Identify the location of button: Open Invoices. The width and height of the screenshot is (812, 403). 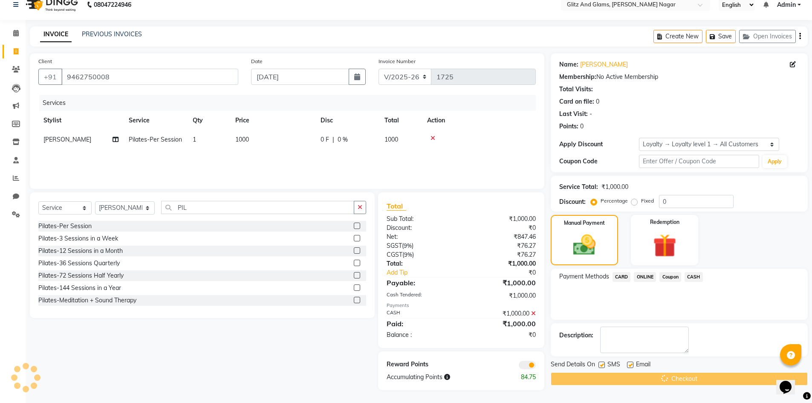
(767, 36).